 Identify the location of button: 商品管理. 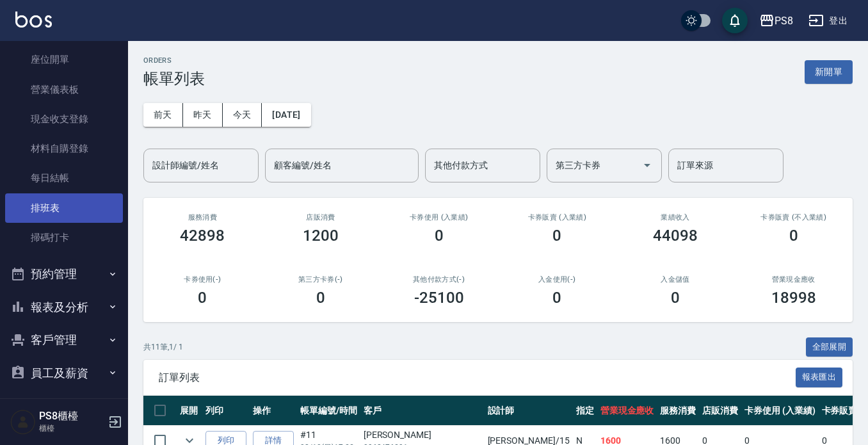
(64, 406).